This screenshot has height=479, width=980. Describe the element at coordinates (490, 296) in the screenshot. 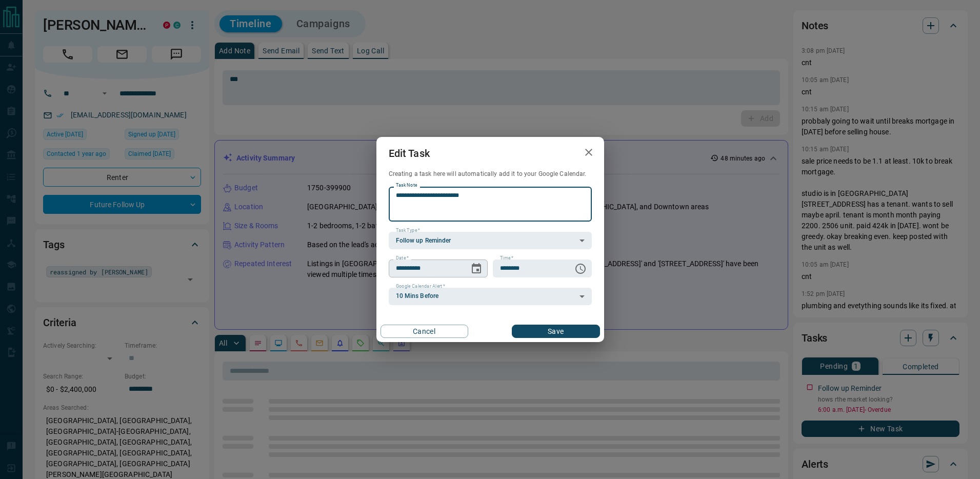

I see `div: 10 Mins Before` at that location.